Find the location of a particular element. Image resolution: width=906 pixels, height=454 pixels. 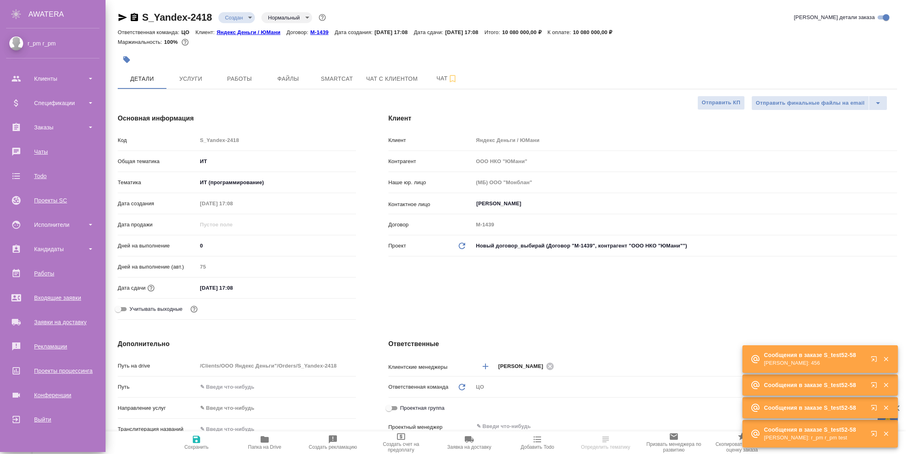

button: 57.06 RUB; is located at coordinates (185, 42).